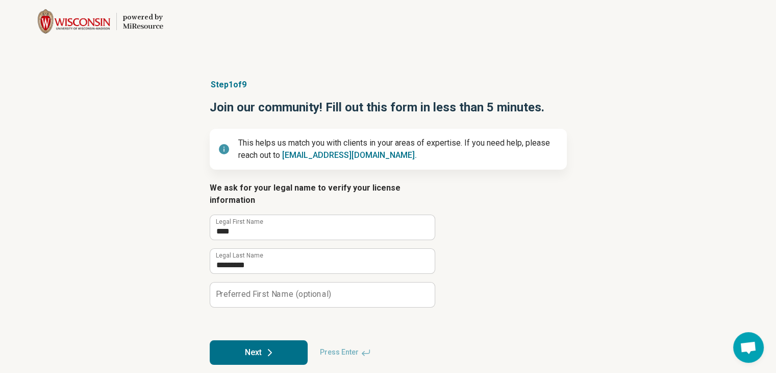 Image resolution: width=776 pixels, height=373 pixels. I want to click on div: Open chat, so click(749, 347).